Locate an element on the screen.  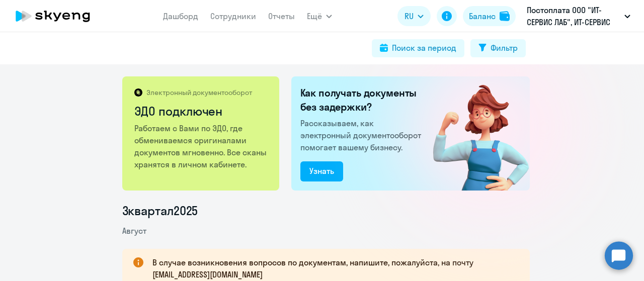
p: Электронный документооборот is located at coordinates (199, 93).